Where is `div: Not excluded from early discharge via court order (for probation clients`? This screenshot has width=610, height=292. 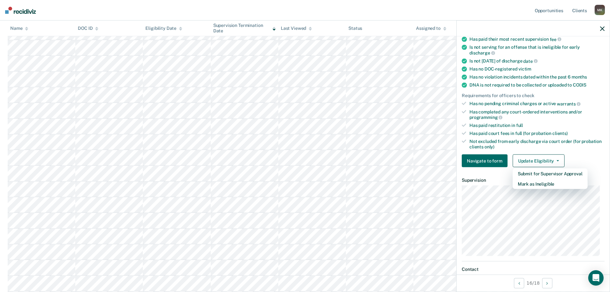 div: Not excluded from early discharge via court order (for probation clients is located at coordinates (537, 144).